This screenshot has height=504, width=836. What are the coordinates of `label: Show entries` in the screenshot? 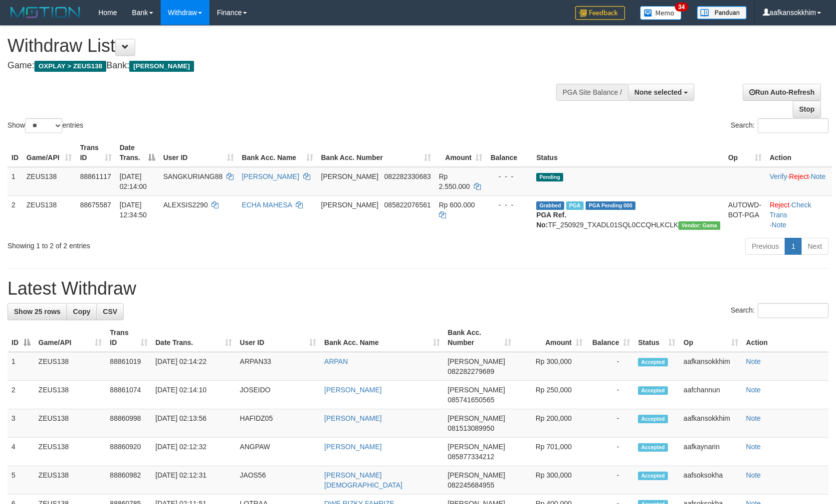 It's located at (45, 126).